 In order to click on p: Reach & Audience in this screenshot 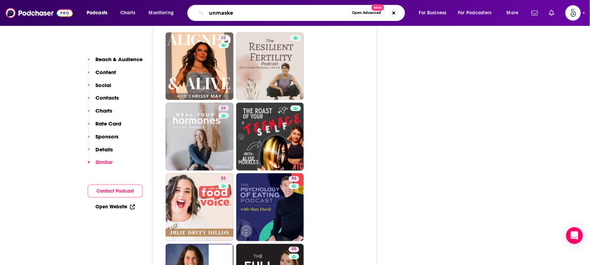, I will do `click(119, 59)`.